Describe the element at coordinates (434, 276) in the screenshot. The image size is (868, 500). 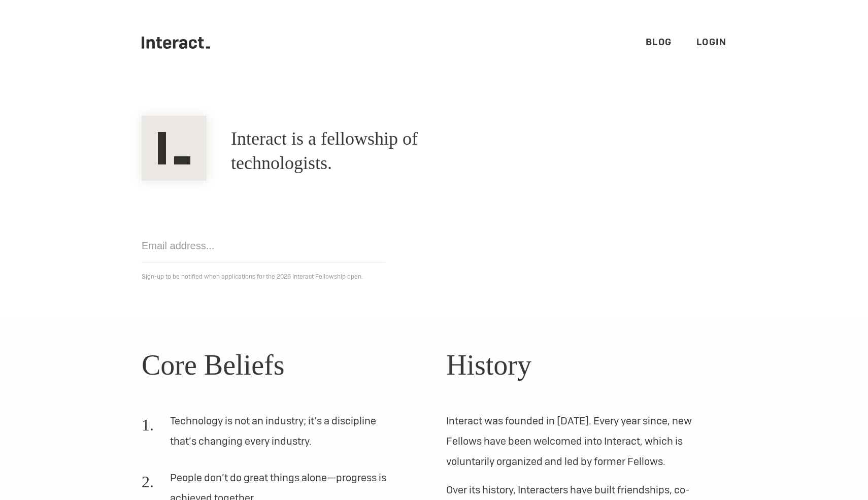
I see `p: Sign-up to be notified when applications for the 2026 Interact Fellowship open.` at that location.